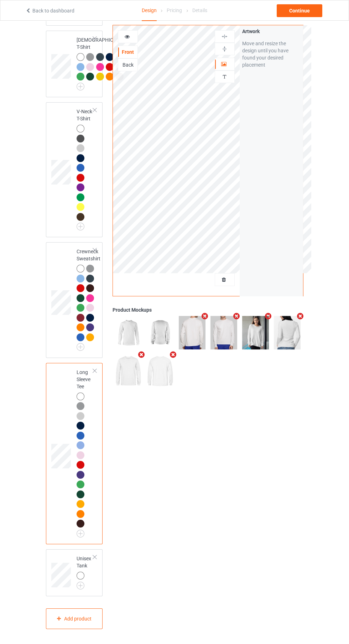 The height and width of the screenshot is (644, 349). I want to click on a: Back to dashboard, so click(50, 10).